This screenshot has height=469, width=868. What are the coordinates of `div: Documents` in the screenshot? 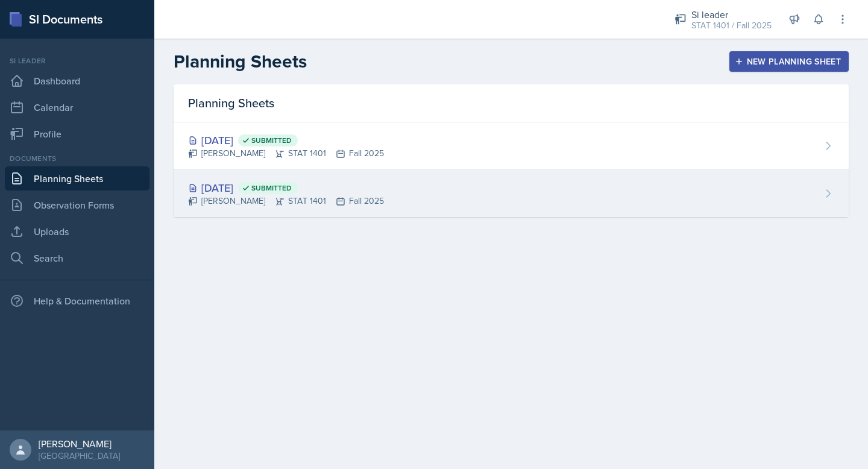 It's located at (77, 158).